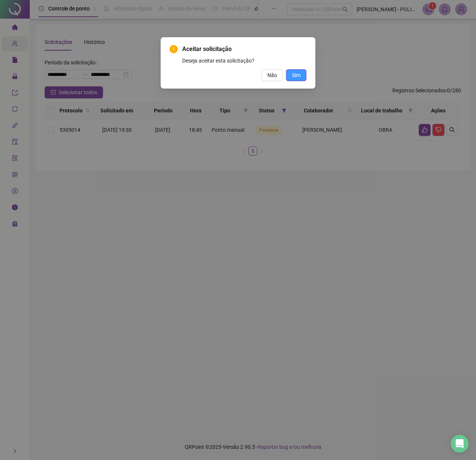  Describe the element at coordinates (244, 61) in the screenshot. I see `div: Deseja aceitar esta solicitação?` at that location.